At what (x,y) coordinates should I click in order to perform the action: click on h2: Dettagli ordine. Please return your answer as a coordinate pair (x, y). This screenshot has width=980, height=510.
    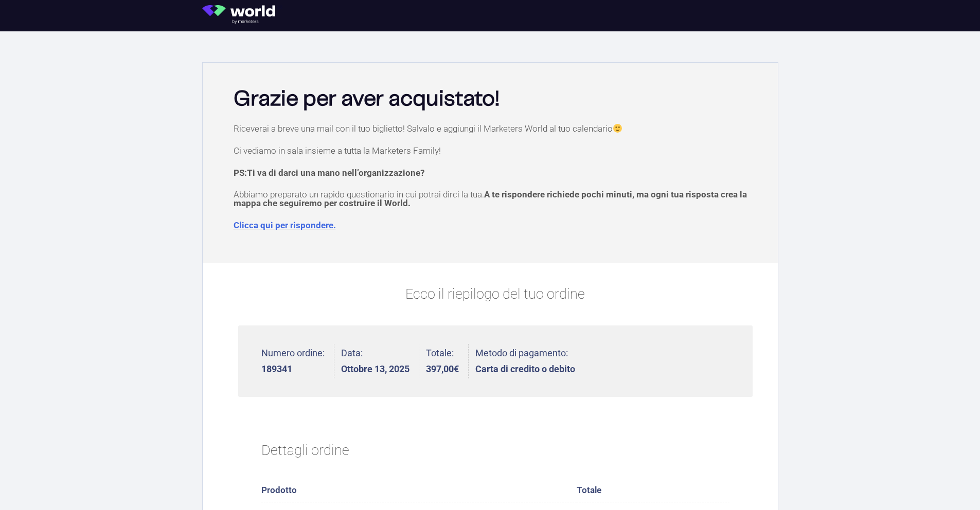
    Looking at the image, I should click on (495, 451).